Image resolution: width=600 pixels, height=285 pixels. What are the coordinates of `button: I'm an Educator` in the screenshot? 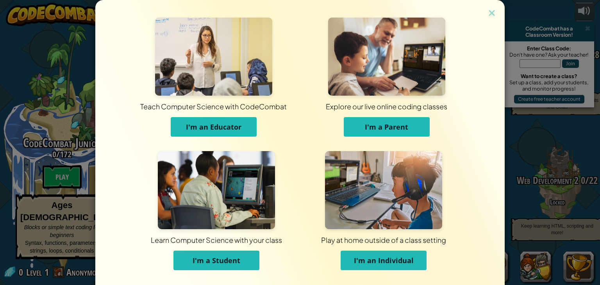 It's located at (214, 127).